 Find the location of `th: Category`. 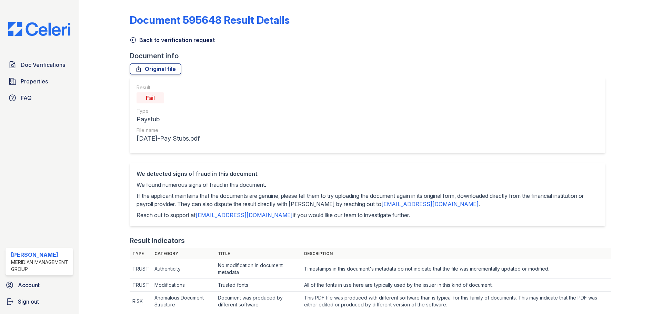

th: Category is located at coordinates (183, 254).